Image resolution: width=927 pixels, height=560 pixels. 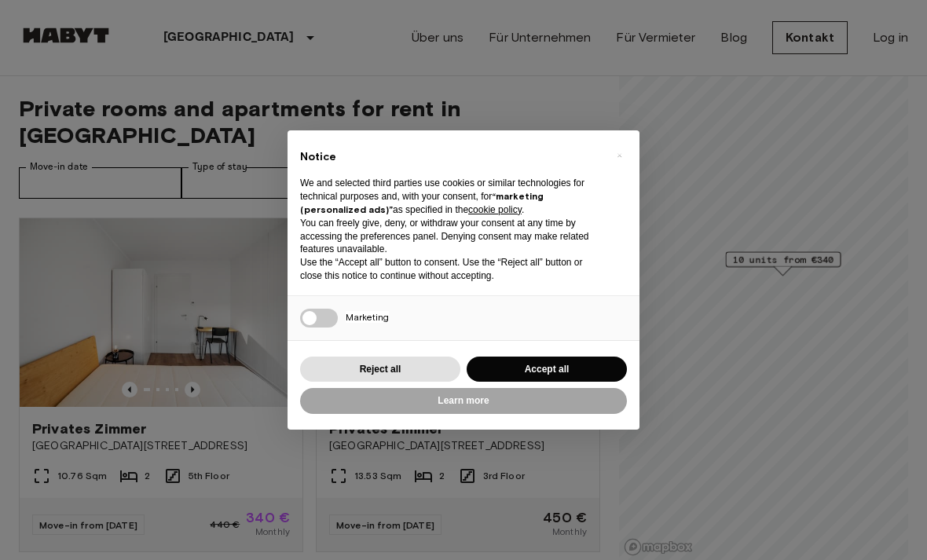 What do you see at coordinates (451, 157) in the screenshot?
I see `h2: Notice` at bounding box center [451, 157].